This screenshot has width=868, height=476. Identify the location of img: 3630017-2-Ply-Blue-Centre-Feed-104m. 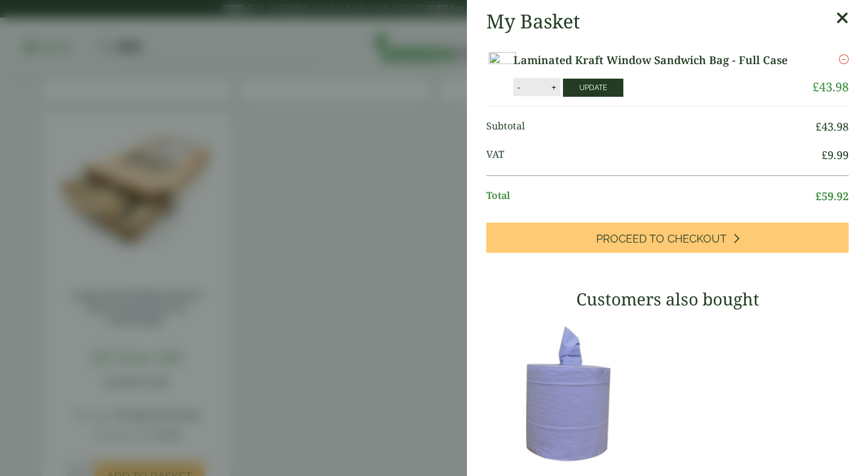
(574, 393).